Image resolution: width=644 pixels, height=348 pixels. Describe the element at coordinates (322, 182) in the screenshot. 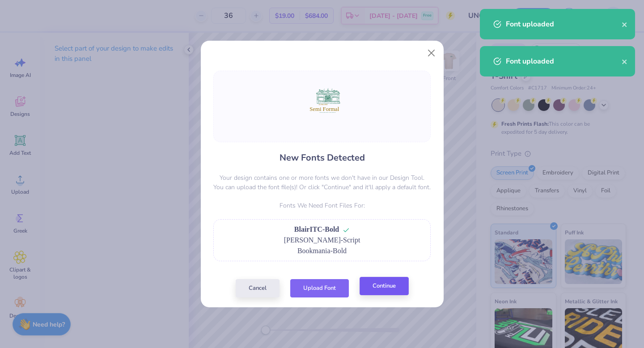

I see `p: Your design contains one or more fonts we don't have in our Design Tool. You can upload the font ...` at that location.